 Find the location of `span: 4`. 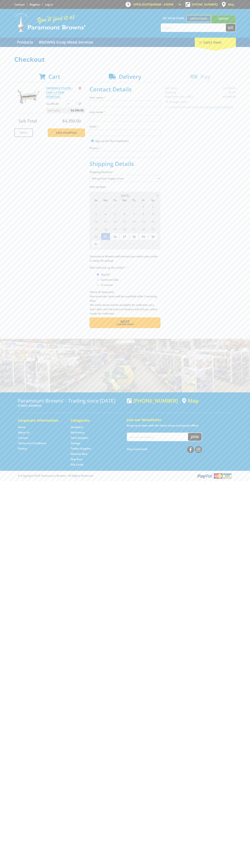

span: 4 is located at coordinates (134, 244).